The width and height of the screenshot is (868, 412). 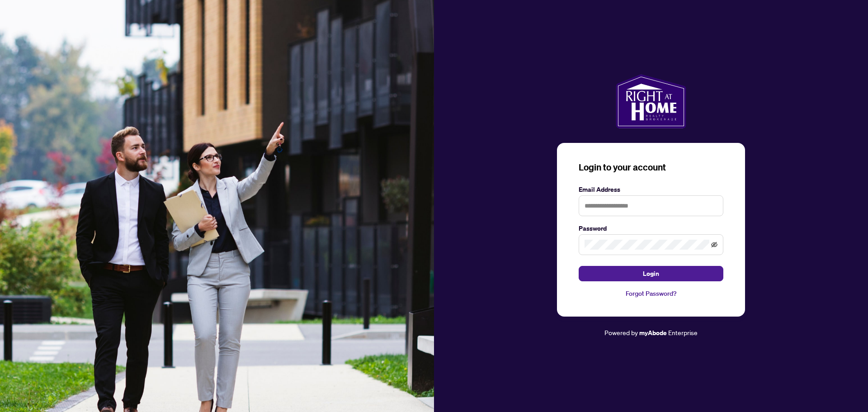 What do you see at coordinates (653, 333) in the screenshot?
I see `a: myAbode` at bounding box center [653, 333].